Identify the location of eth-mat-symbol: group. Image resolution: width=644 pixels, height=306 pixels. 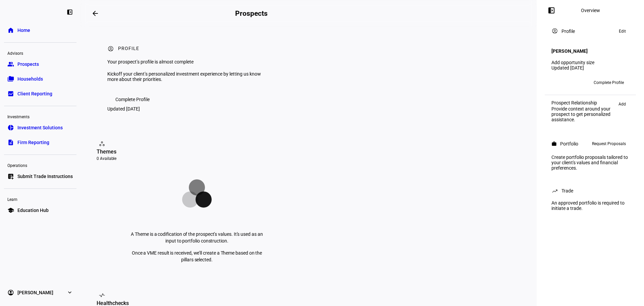
(11, 64).